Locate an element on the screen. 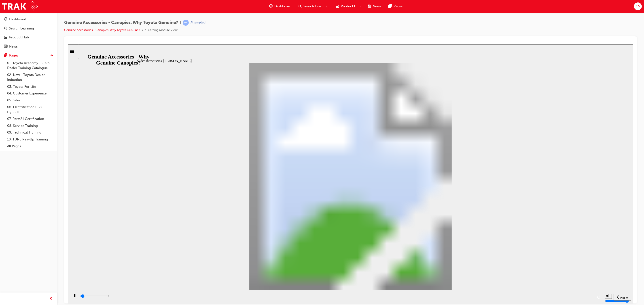  input: slide progress is located at coordinates (27, 252).